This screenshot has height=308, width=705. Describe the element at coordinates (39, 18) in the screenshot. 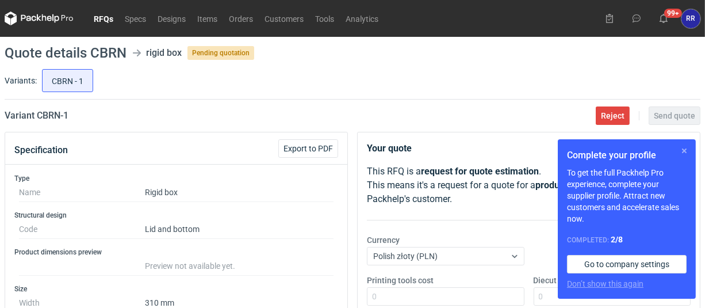

I see `svg: Packhelp Pro` at that location.